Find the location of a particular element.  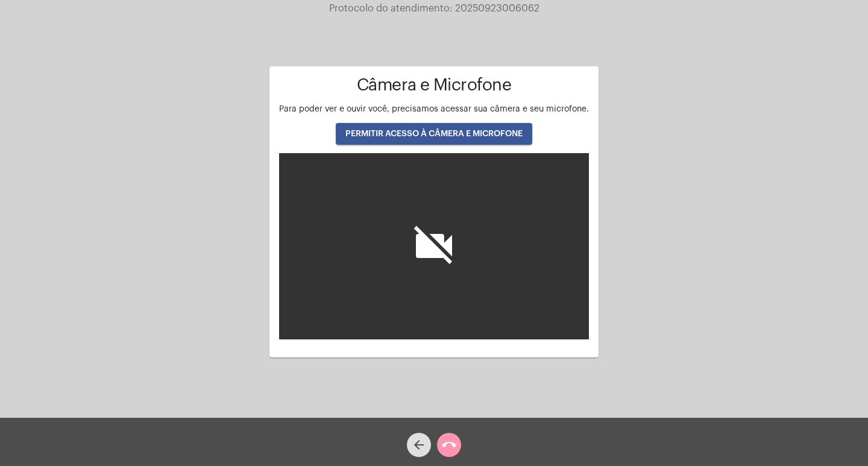

span: PERMITIR ACESSO À CÂMERA E MICROFONE is located at coordinates (434, 134).